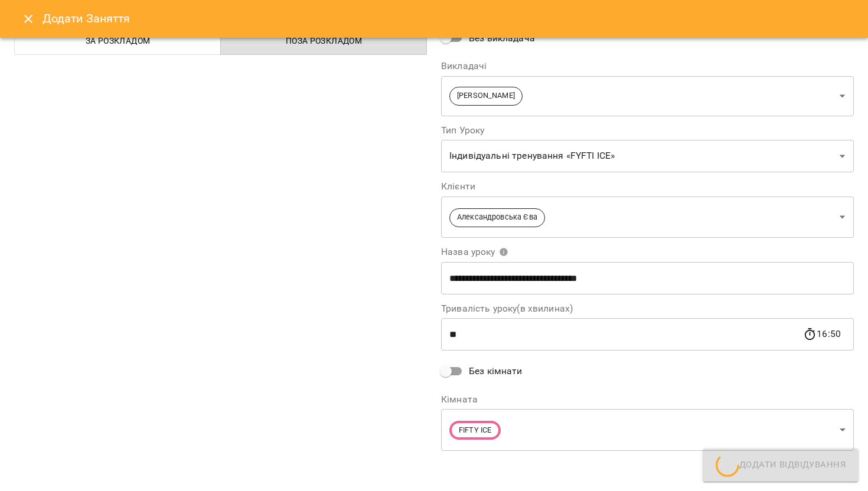 The height and width of the screenshot is (491, 868). I want to click on span: Назва уроку, so click(474, 252).